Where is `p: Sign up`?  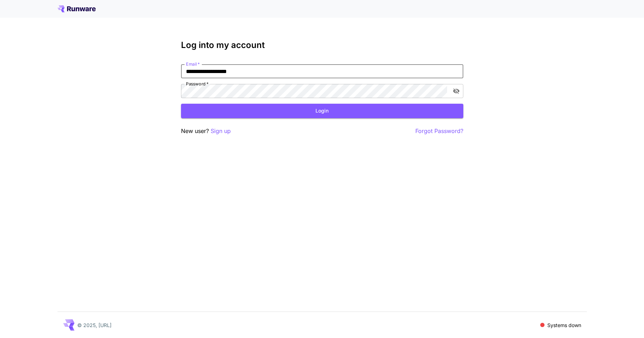 p: Sign up is located at coordinates (221, 131).